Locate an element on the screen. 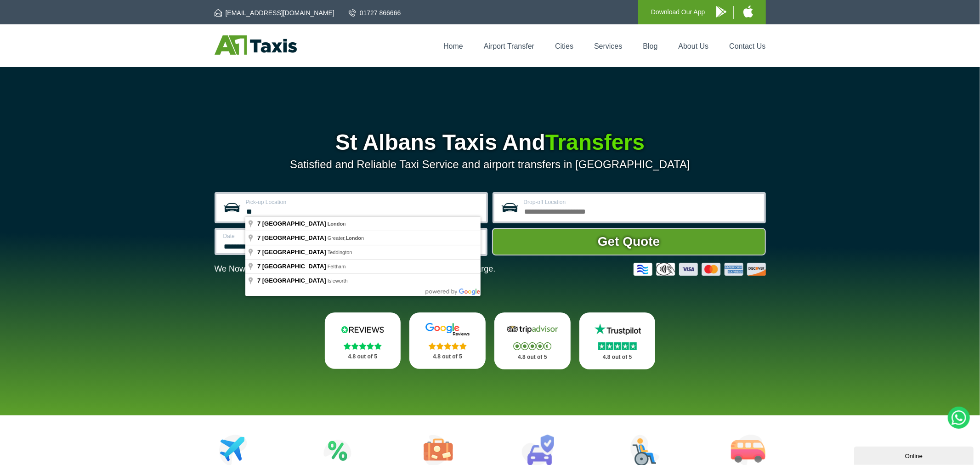  span: Teddington is located at coordinates (340, 252).